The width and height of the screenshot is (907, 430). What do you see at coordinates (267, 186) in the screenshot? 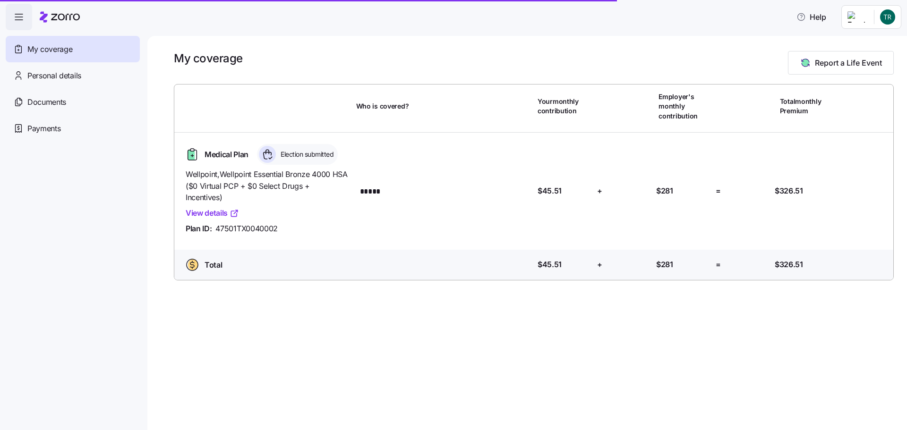
I see `span: Wellpoint , Wellpoint Essential Bronze 4000 HSA ($0 Virtual PCP + $0 Select Drugs + Incentives)` at bounding box center [267, 186].